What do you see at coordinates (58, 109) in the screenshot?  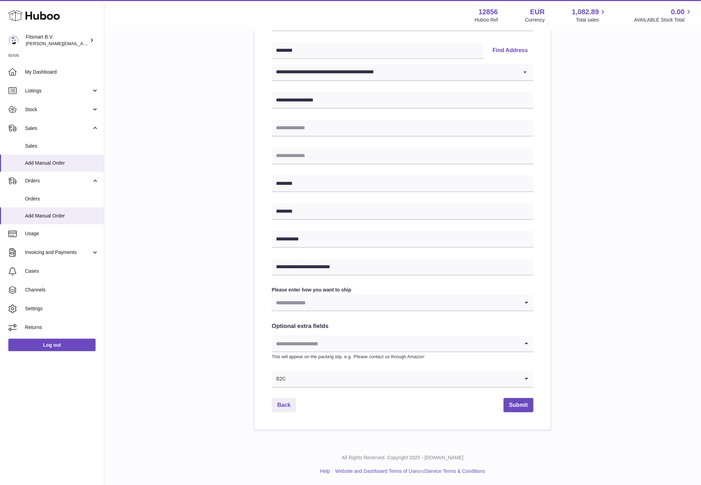 I see `span: Stock` at bounding box center [58, 109].